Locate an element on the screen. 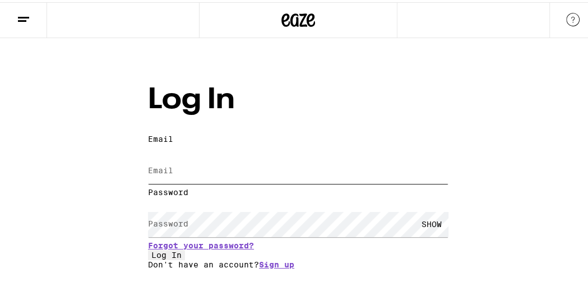 The height and width of the screenshot is (305, 588). span: Help is located at coordinates (36, 13).